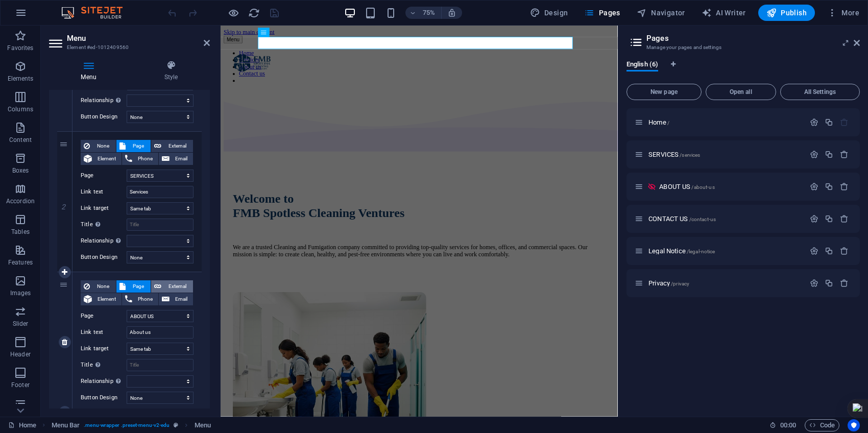 This screenshot has width=868, height=433. Describe the element at coordinates (723, 13) in the screenshot. I see `button: AI Writer` at that location.